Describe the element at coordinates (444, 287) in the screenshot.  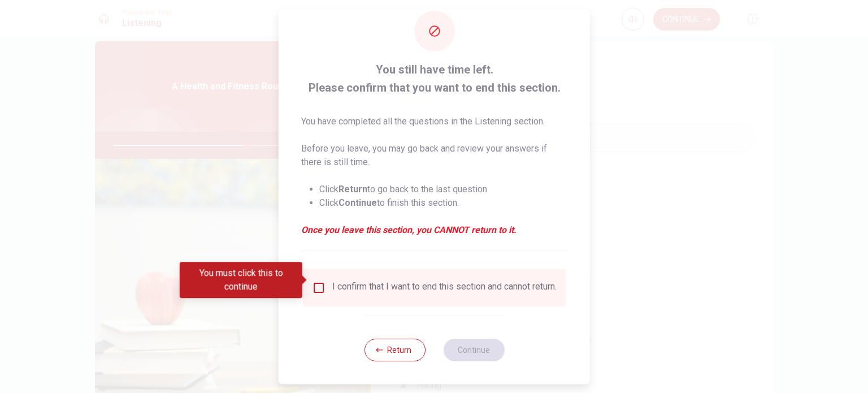
I see `div: I confirm that I want to end this section and cannot return.` at that location.